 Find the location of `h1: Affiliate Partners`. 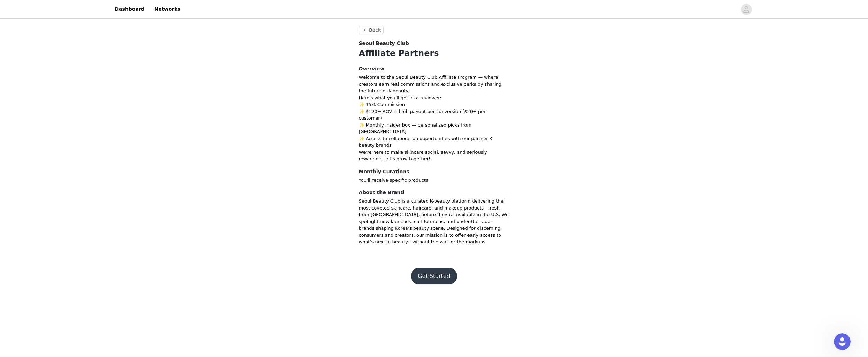

h1: Affiliate Partners is located at coordinates (434, 54).